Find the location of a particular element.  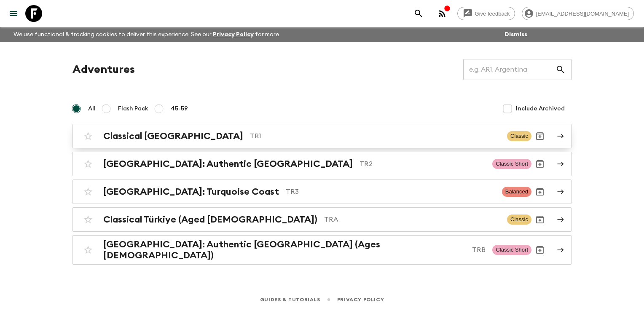

p: TR2 is located at coordinates (422, 164).